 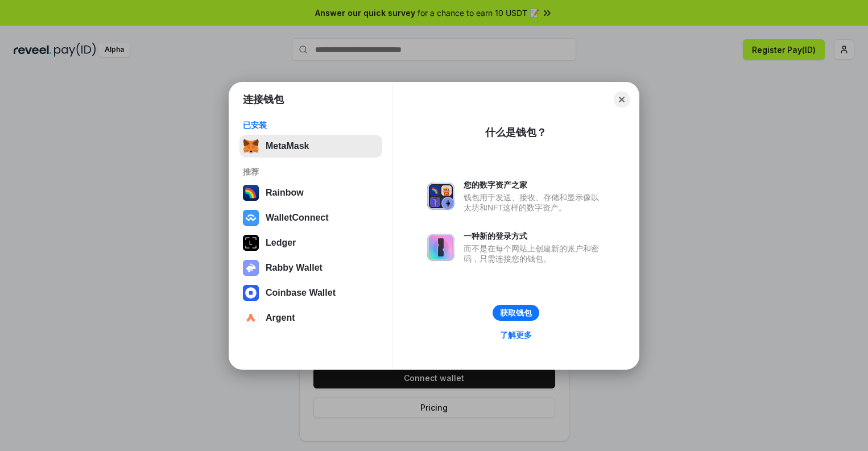 I want to click on div: 推荐, so click(x=310, y=172).